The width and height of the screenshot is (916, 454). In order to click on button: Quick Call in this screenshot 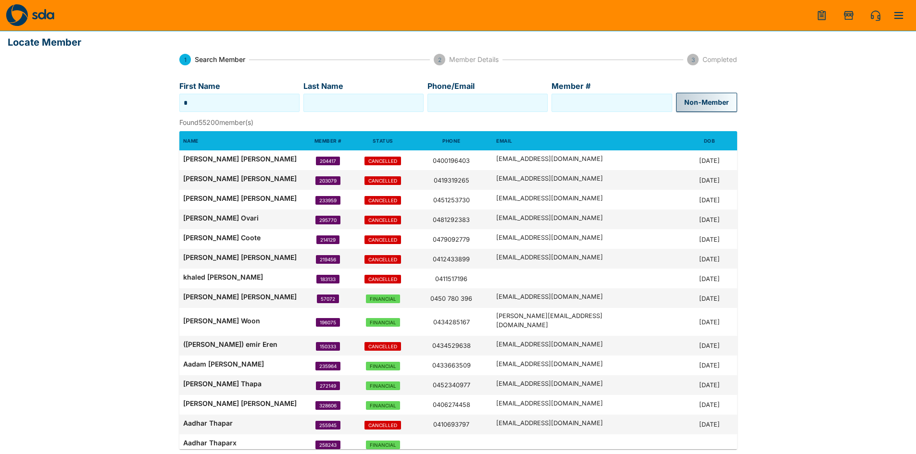, I will do `click(876, 15)`.